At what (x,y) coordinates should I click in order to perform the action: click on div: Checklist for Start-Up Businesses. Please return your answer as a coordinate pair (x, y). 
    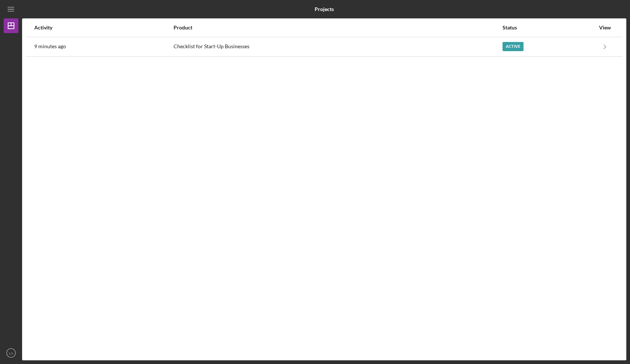
    Looking at the image, I should click on (337, 47).